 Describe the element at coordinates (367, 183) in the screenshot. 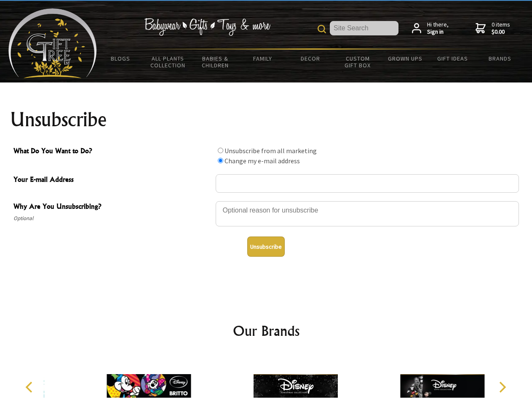

I see `input: Your E-mail Address` at that location.